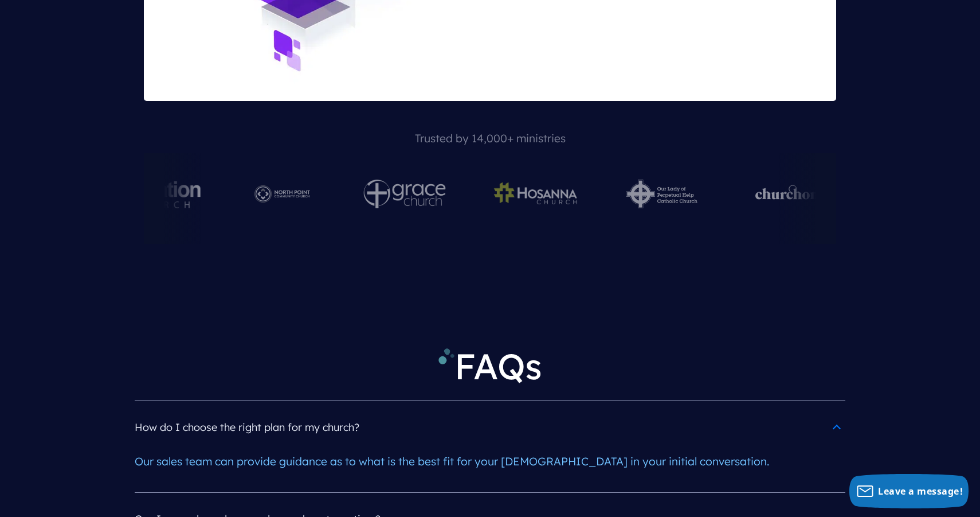 The height and width of the screenshot is (517, 980). What do you see at coordinates (792, 194) in the screenshot?
I see `img: pushpay-cust-logos-churchome[1]` at bounding box center [792, 194].